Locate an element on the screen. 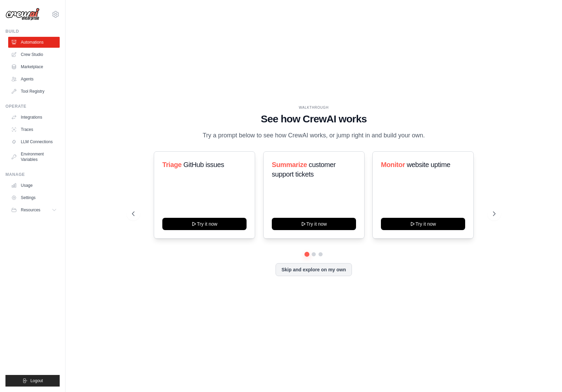  div: Operate is located at coordinates (32, 106).